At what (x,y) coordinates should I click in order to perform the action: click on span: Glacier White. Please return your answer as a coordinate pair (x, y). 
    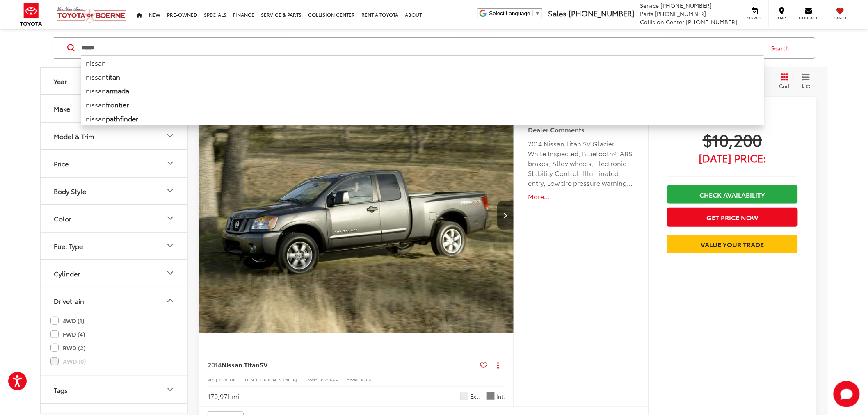
    Looking at the image, I should click on (464, 396).